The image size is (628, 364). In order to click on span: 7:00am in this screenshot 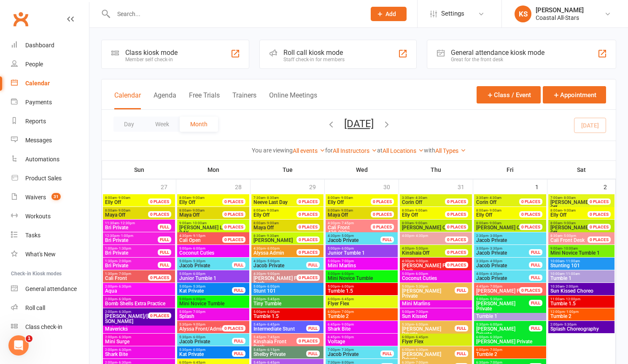, I will do `click(574, 198)`.